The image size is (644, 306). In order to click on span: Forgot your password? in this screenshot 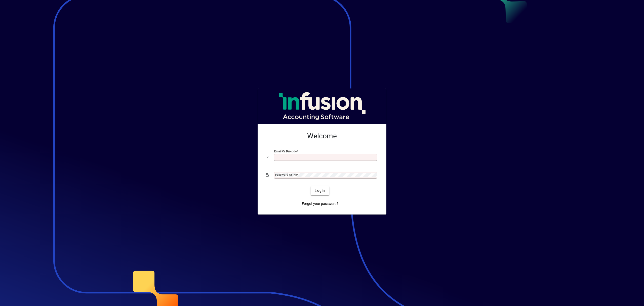, I will do `click(320, 204)`.